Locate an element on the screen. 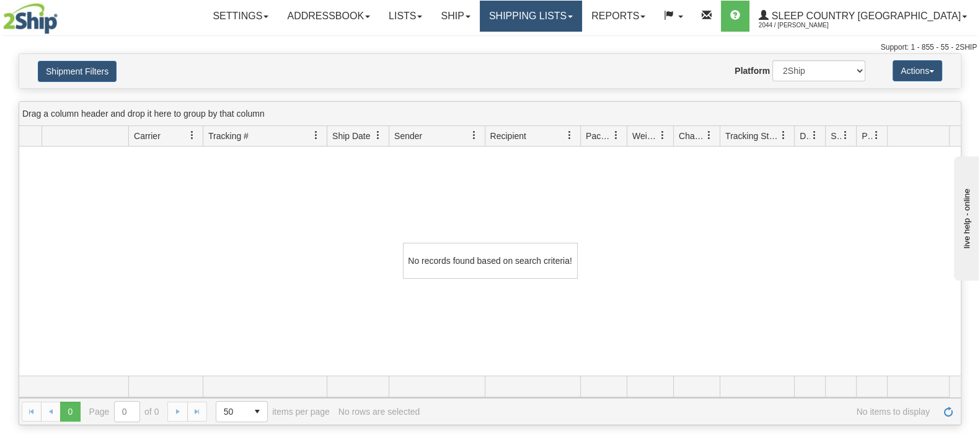 The width and height of the screenshot is (980, 434). label: Platform is located at coordinates (752, 71).